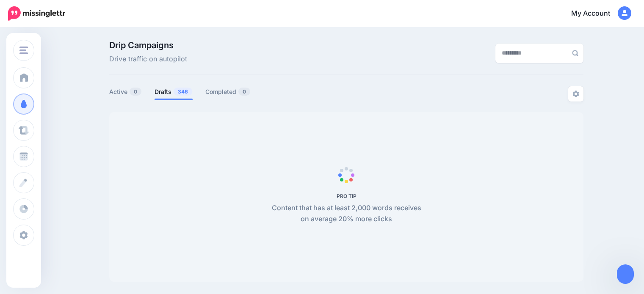 This screenshot has height=294, width=644. Describe the element at coordinates (575, 53) in the screenshot. I see `img: search-grey-6.png` at that location.